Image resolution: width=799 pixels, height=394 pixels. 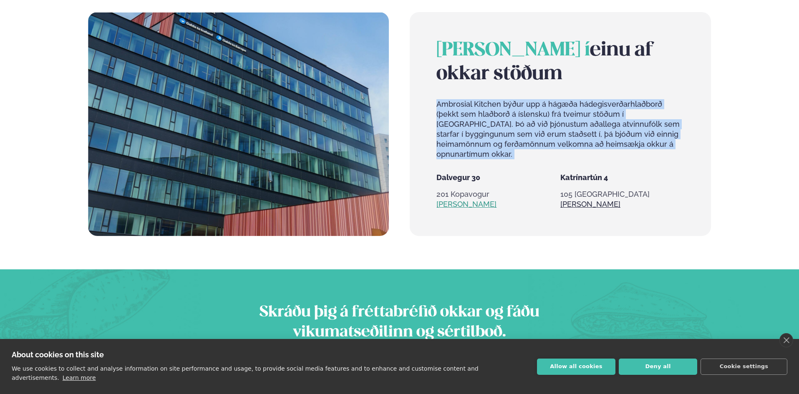 What do you see at coordinates (58, 355) in the screenshot?
I see `strong: About cookies on this site` at bounding box center [58, 355].